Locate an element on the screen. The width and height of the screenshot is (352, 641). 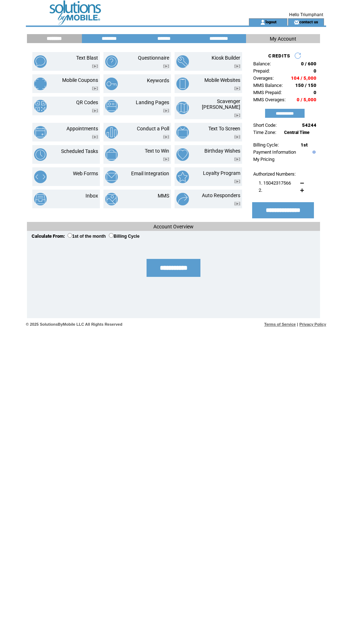
img: questionnaire.png is located at coordinates (111, 61).